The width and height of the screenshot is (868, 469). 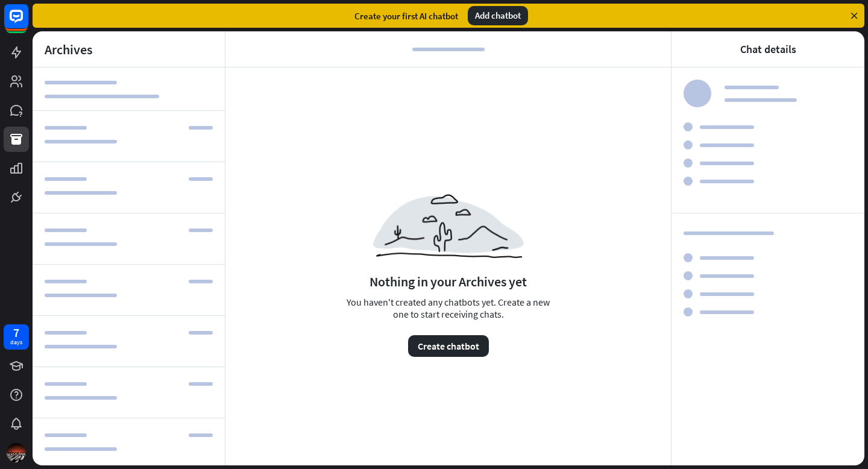 What do you see at coordinates (449, 326) in the screenshot?
I see `div: You haven't created any chatbots yet. Create a new one to start receiving chats.` at bounding box center [449, 326].